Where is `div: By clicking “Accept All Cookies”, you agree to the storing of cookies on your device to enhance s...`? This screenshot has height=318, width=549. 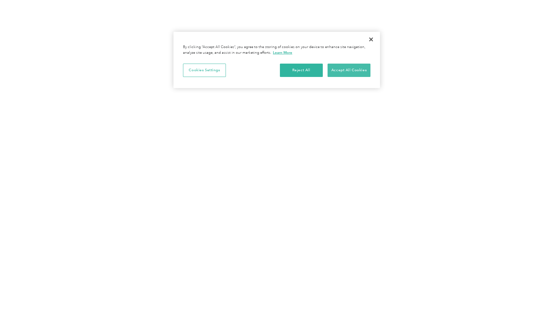 div: By clicking “Accept All Cookies”, you agree to the storing of cookies on your device to enhance s... is located at coordinates (277, 50).